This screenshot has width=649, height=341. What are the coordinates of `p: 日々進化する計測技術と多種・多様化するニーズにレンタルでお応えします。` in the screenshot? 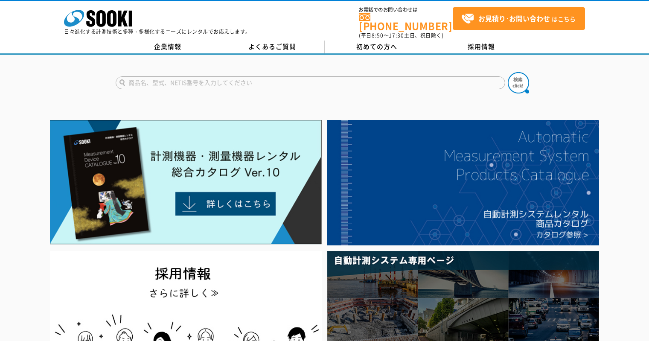 It's located at (157, 32).